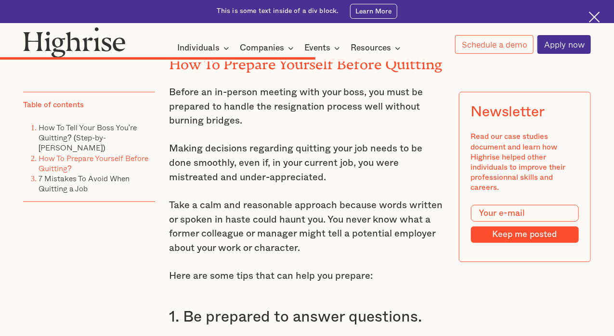 Image resolution: width=614 pixels, height=336 pixels. What do you see at coordinates (53, 105) in the screenshot?
I see `div: Table of contents` at bounding box center [53, 105].